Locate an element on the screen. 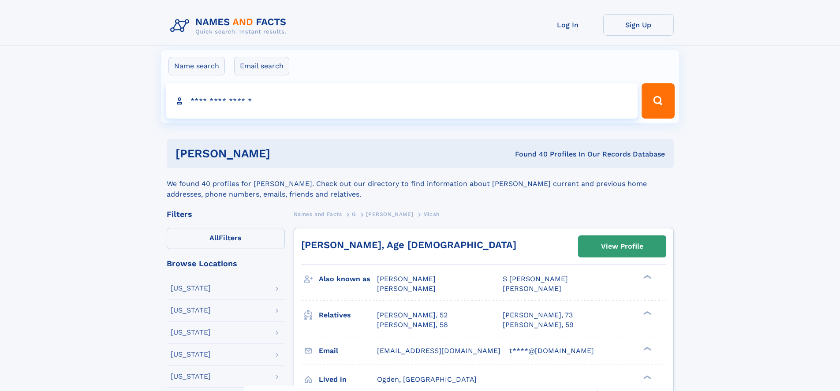  div: View Profile is located at coordinates (623, 247).